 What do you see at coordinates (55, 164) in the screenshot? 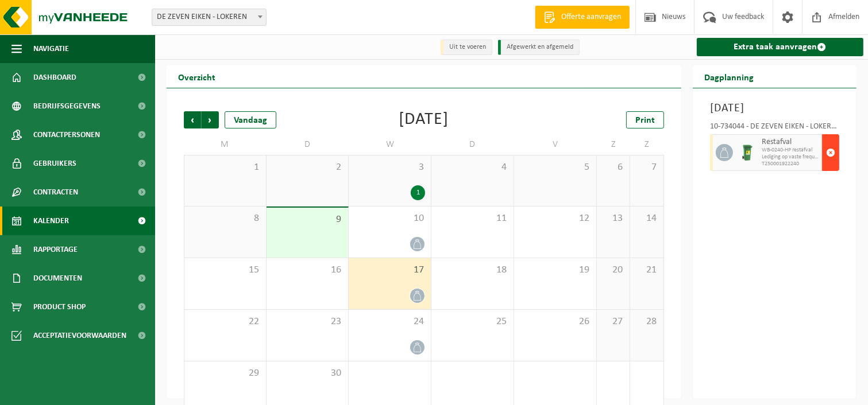
I see `span: Gebruikers` at bounding box center [55, 164].